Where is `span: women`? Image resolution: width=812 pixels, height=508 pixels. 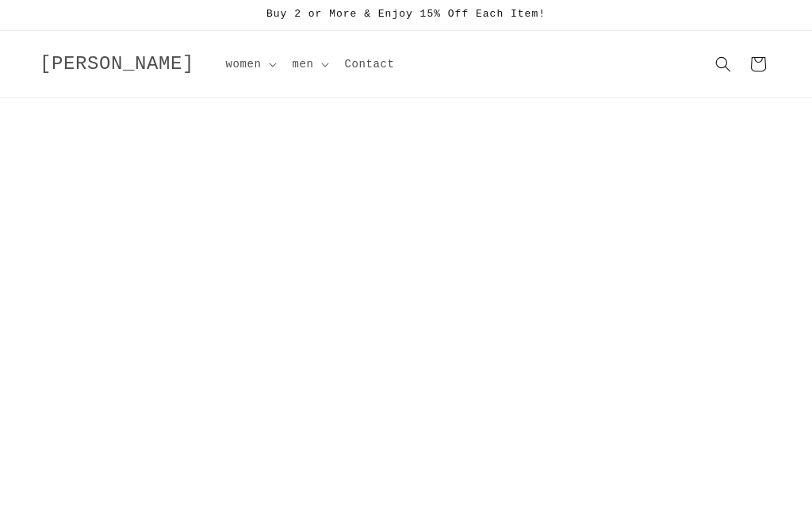 span: women is located at coordinates (244, 65).